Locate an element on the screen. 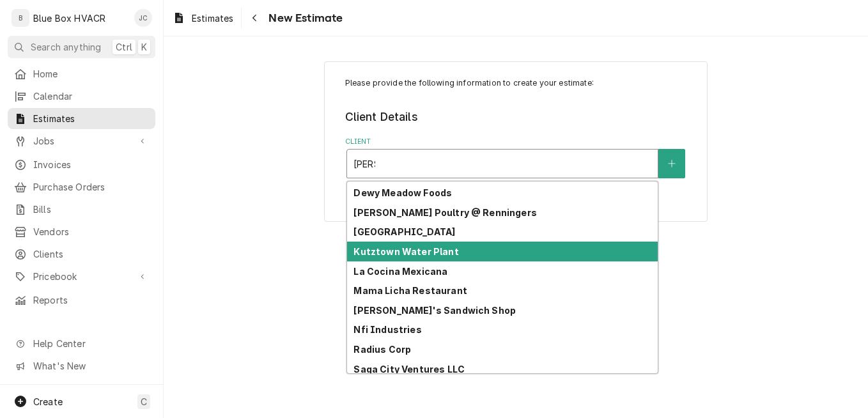 This screenshot has width=868, height=418. a: Bills is located at coordinates (81, 209).